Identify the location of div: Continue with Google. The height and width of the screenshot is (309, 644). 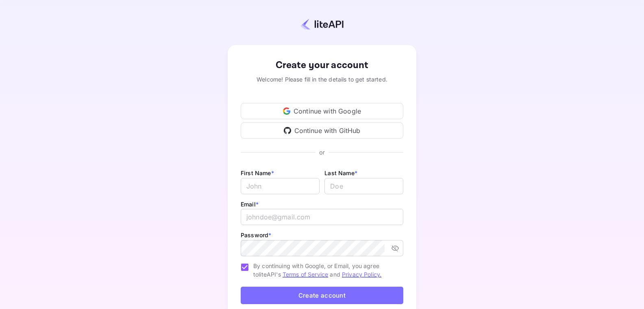
(322, 111).